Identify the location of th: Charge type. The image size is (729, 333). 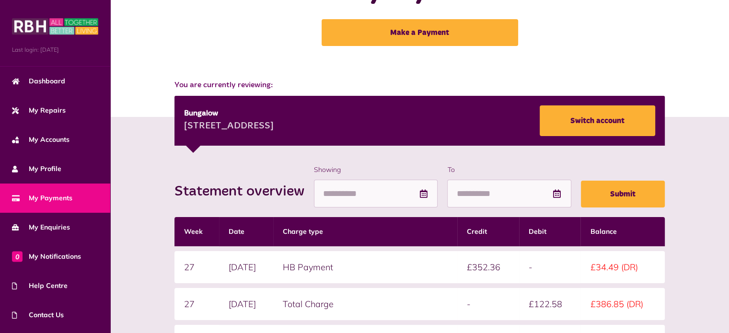
(365, 231).